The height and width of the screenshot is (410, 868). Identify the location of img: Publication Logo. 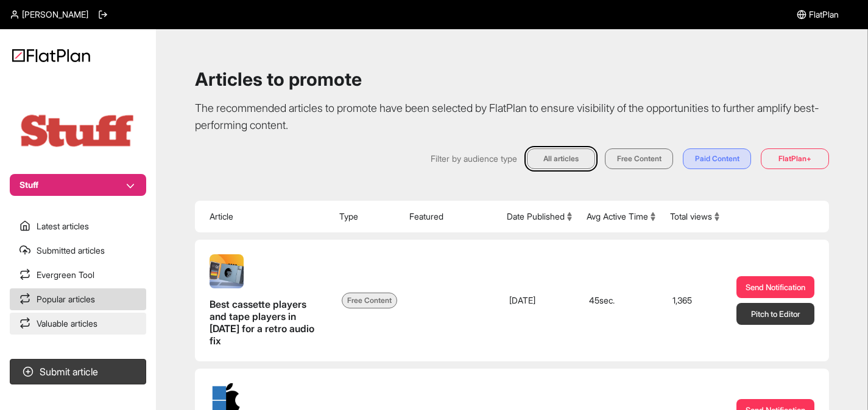
(78, 131).